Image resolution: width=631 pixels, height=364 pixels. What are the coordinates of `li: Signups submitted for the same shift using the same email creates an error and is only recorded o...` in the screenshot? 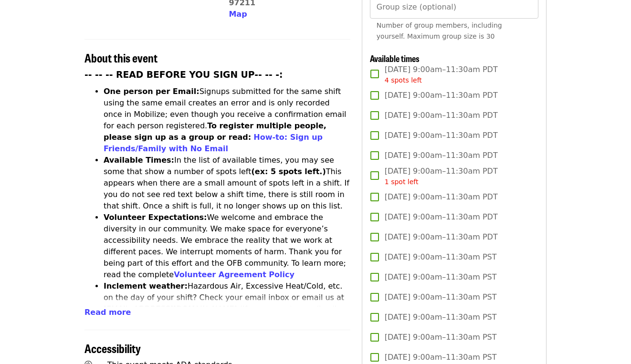 It's located at (227, 120).